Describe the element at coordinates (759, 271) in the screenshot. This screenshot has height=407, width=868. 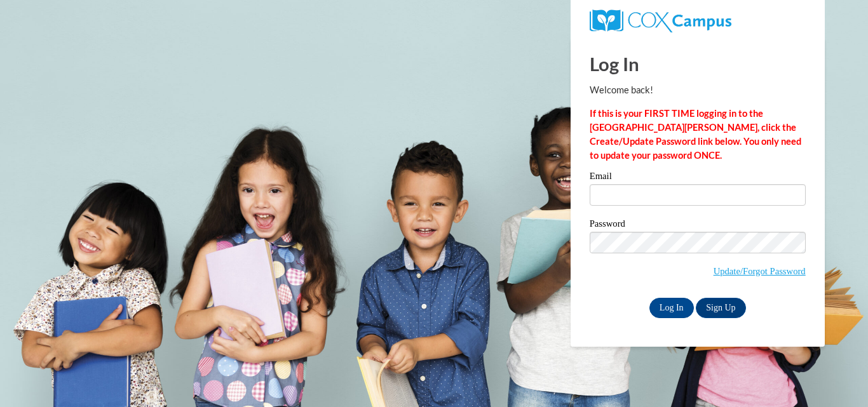
I see `a: Update/Forgot Password` at that location.